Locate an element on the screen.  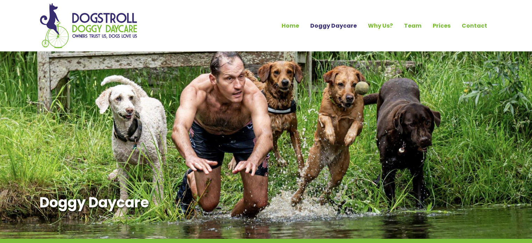
a: Why Us? is located at coordinates (380, 26).